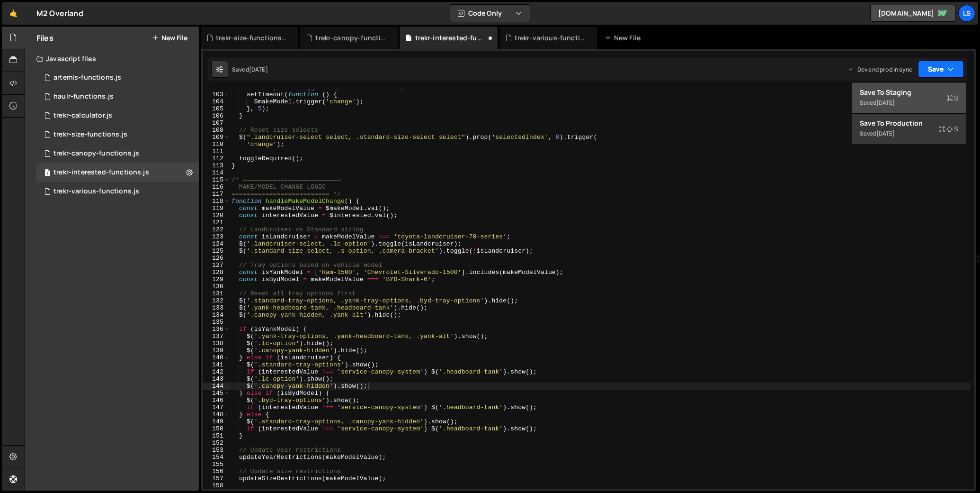  Describe the element at coordinates (216, 386) in the screenshot. I see `div: 144` at that location.